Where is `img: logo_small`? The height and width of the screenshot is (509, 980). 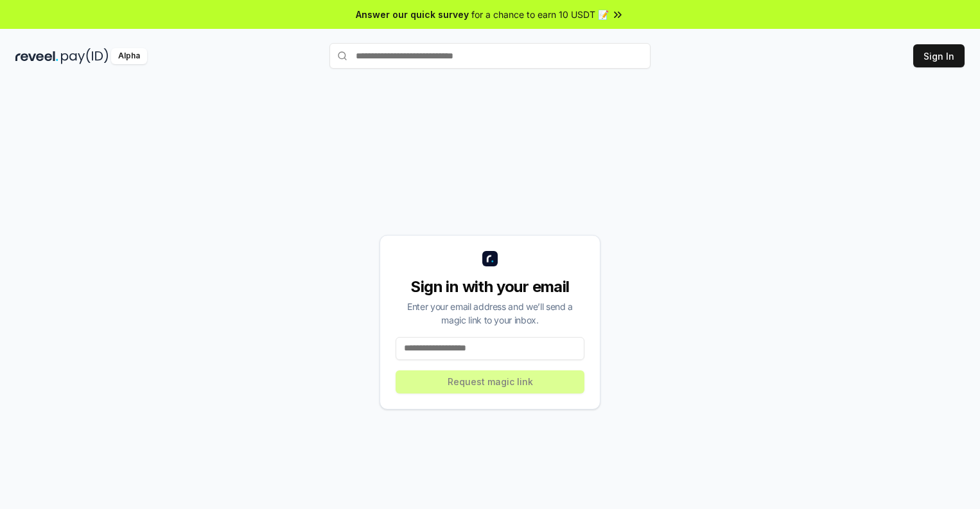 img: logo_small is located at coordinates (490, 259).